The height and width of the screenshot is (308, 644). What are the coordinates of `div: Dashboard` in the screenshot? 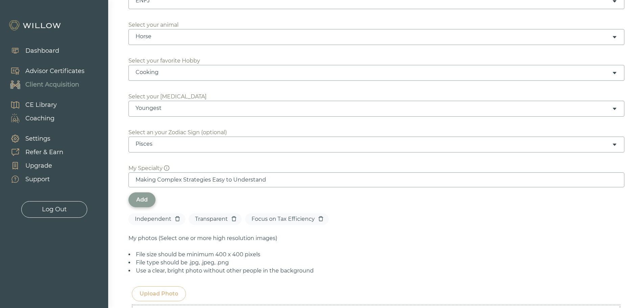 It's located at (42, 50).